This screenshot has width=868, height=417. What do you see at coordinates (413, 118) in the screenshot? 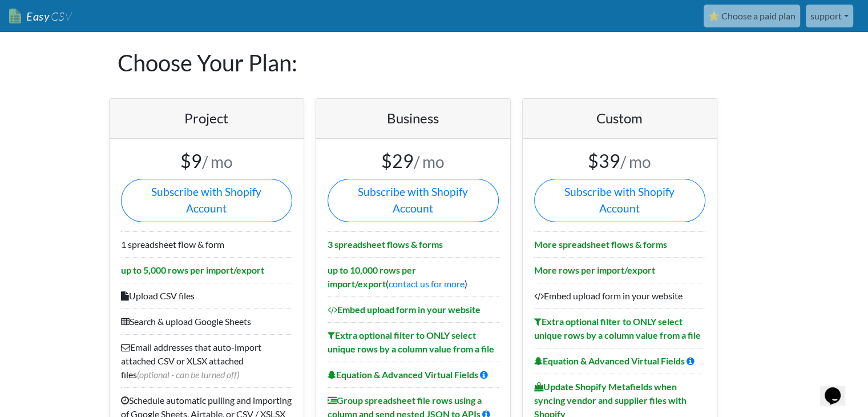
I see `h4: Business` at bounding box center [413, 118].